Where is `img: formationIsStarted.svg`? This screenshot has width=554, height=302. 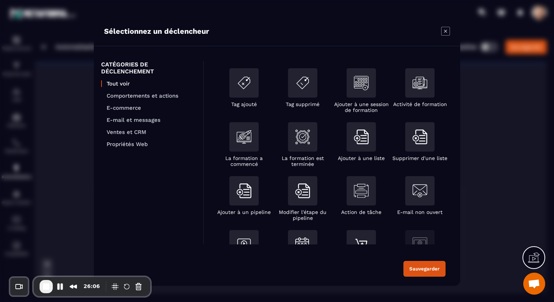
img: formationIsStarted.svg is located at coordinates (244, 137).